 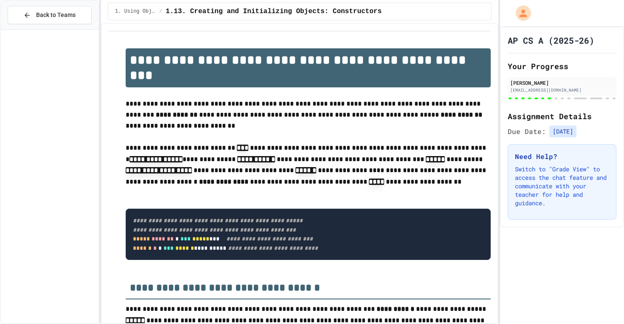 What do you see at coordinates (135, 11) in the screenshot?
I see `span: 1. Using Objects and Methods` at bounding box center [135, 11].